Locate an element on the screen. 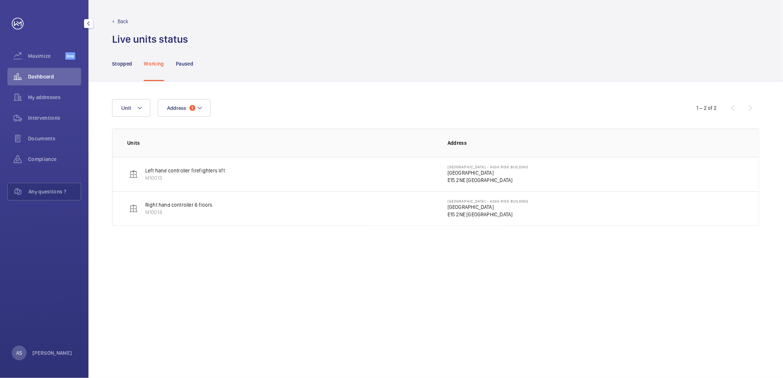  p: Units is located at coordinates (281, 143).